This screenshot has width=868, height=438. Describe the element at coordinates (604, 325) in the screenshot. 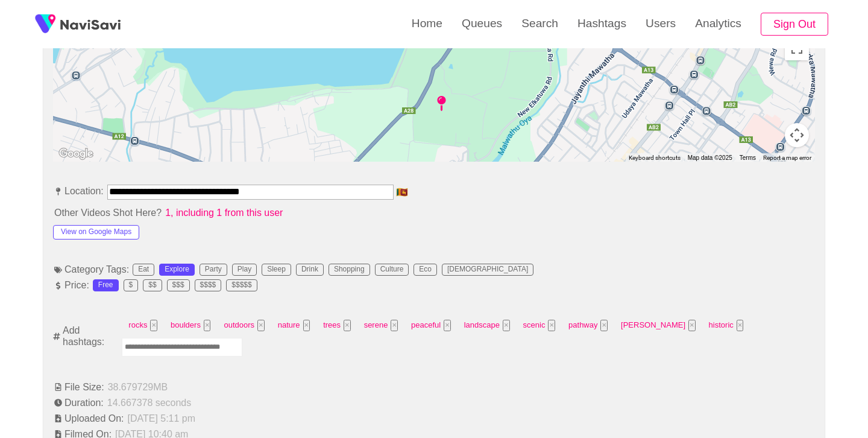

I see `button: Tag at index 9 with value 7761 focussed. Press backspace to remove` at that location.